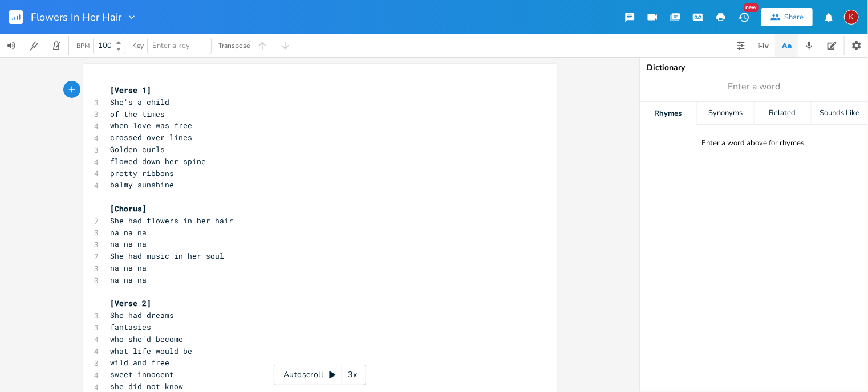  Describe the element at coordinates (138, 45) in the screenshot. I see `div: Key` at that location.